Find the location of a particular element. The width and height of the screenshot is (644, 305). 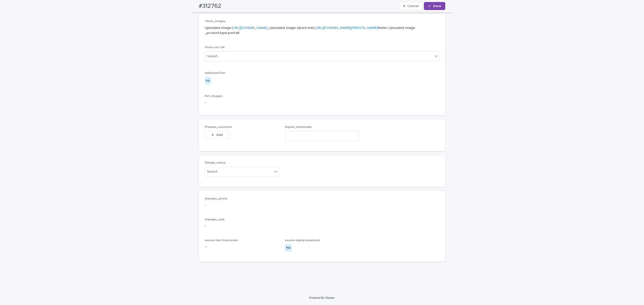

span: changes_photo is located at coordinates (216, 199).